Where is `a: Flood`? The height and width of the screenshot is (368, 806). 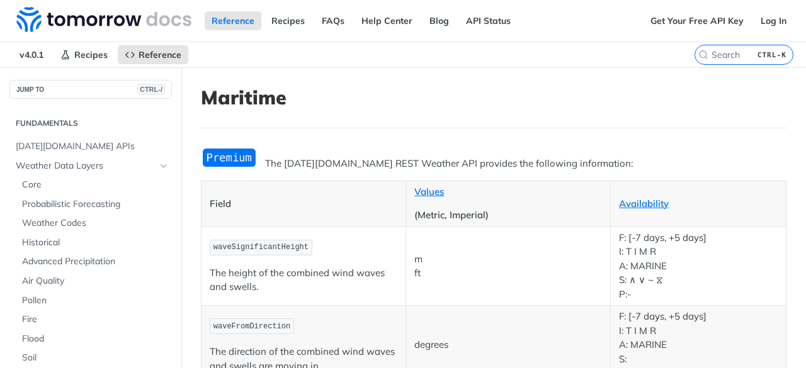 a: Flood is located at coordinates (94, 339).